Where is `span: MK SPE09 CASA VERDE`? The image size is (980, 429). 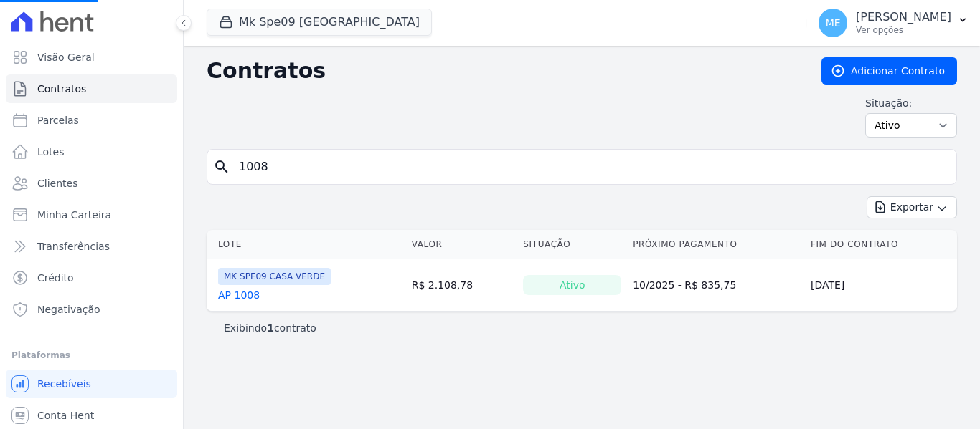
span: MK SPE09 CASA VERDE is located at coordinates (274, 277).